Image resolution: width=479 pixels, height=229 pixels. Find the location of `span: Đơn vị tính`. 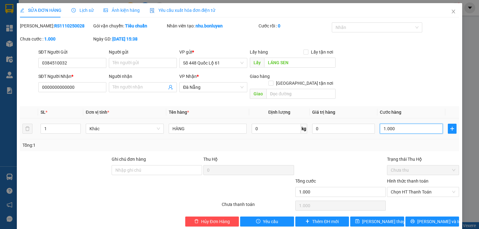

span: Đơn vị tính is located at coordinates (97, 112).